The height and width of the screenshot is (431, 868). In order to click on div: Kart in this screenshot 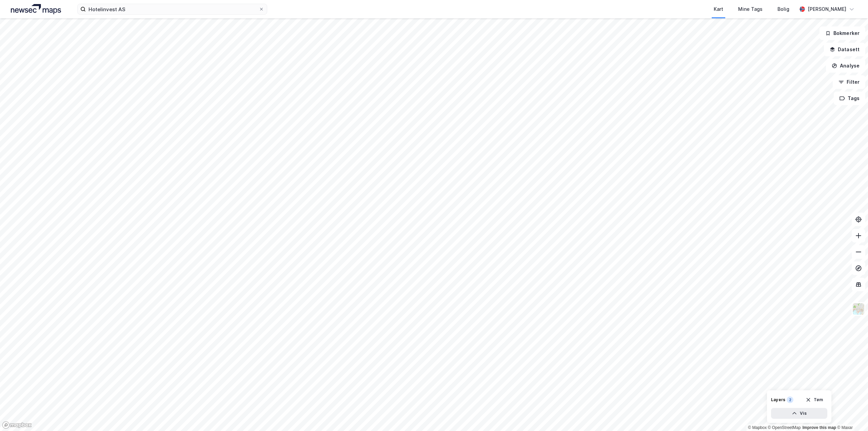, I will do `click(719, 9)`.